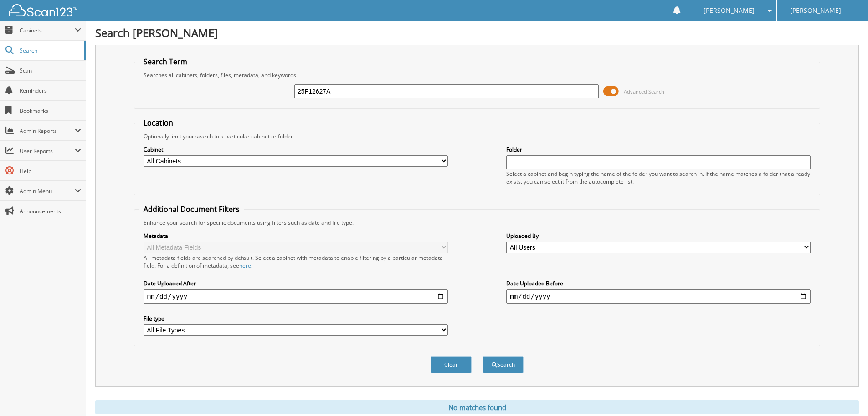  Describe the element at coordinates (50, 111) in the screenshot. I see `span: Bookmarks` at that location.